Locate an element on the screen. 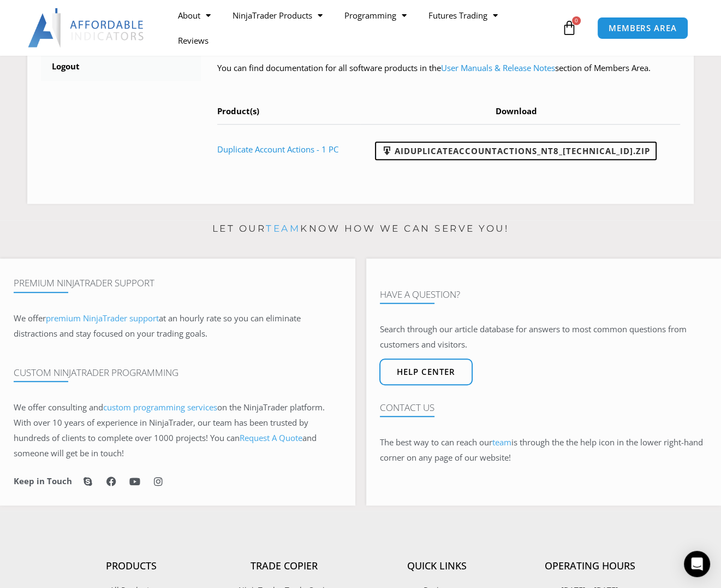  span: We offer is located at coordinates (30, 318).